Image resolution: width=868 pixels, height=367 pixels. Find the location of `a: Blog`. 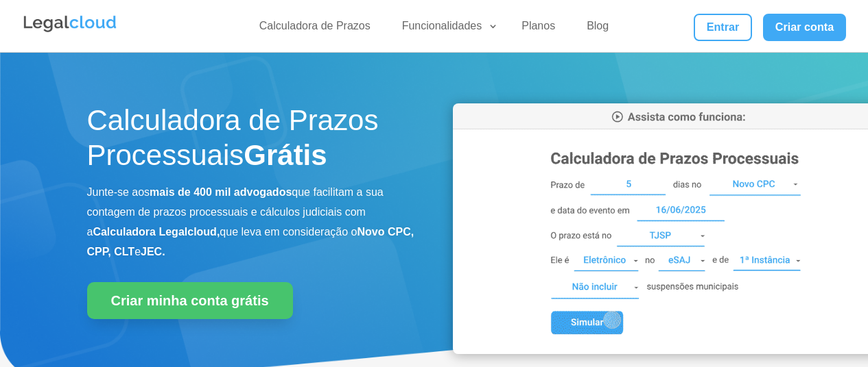

a: Blog is located at coordinates (597, 29).